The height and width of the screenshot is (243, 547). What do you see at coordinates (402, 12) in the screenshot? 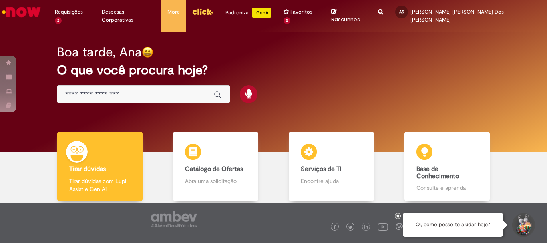
I see `span: AS` at bounding box center [402, 12].